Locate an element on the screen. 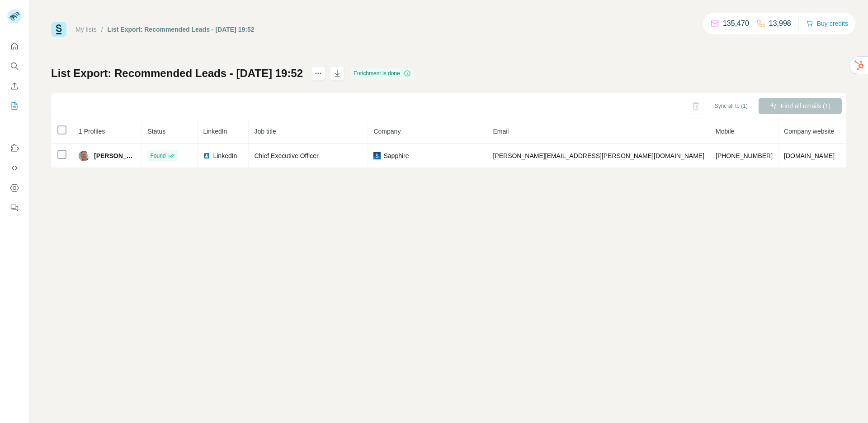  button: Feedback is located at coordinates (15, 207).